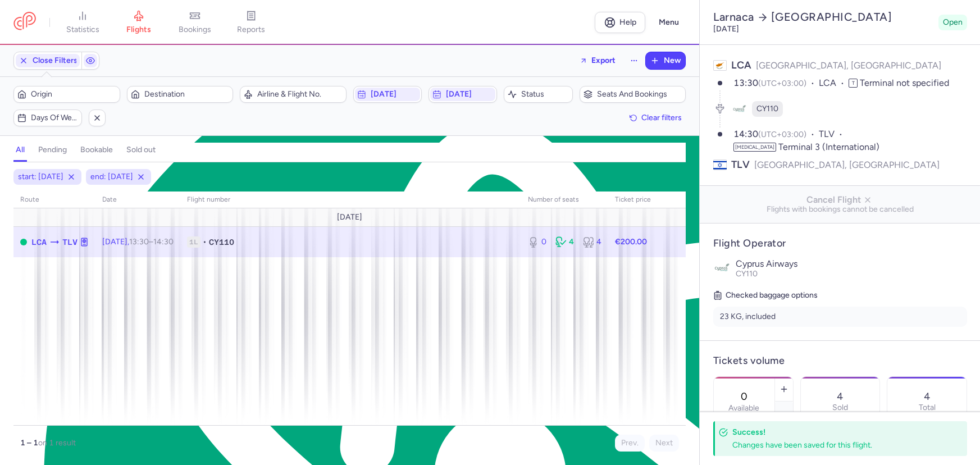 The height and width of the screenshot is (465, 980). I want to click on h4: all, so click(20, 150).